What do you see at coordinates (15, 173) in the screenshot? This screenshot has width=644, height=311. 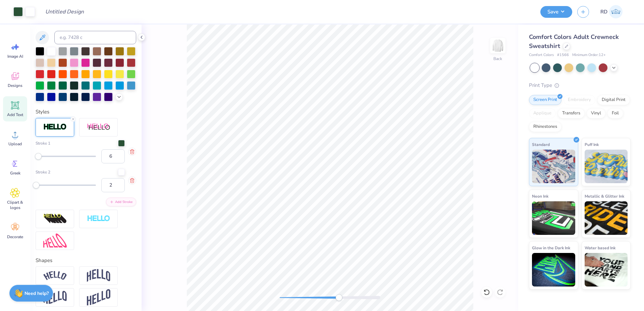 I see `span: Greek` at bounding box center [15, 173].